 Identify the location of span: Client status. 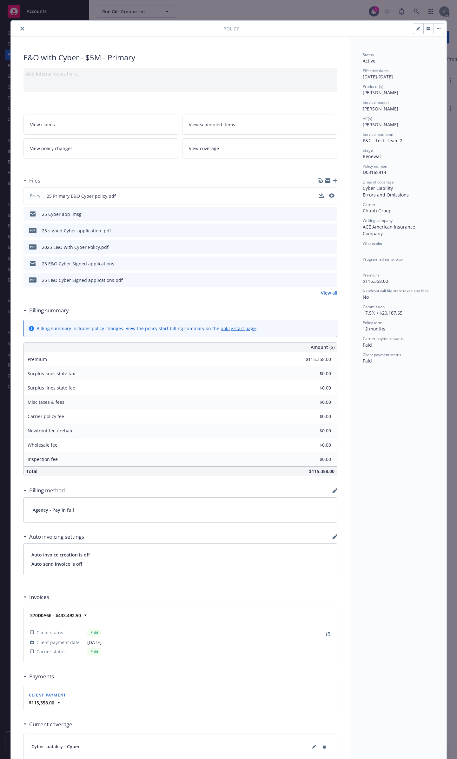
(50, 632).